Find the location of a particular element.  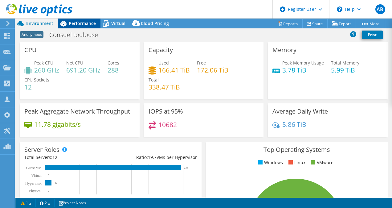

h3: Memory is located at coordinates (285, 50).